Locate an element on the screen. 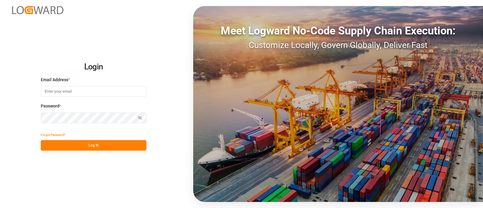 The width and height of the screenshot is (483, 208). span: Password is located at coordinates (50, 106).